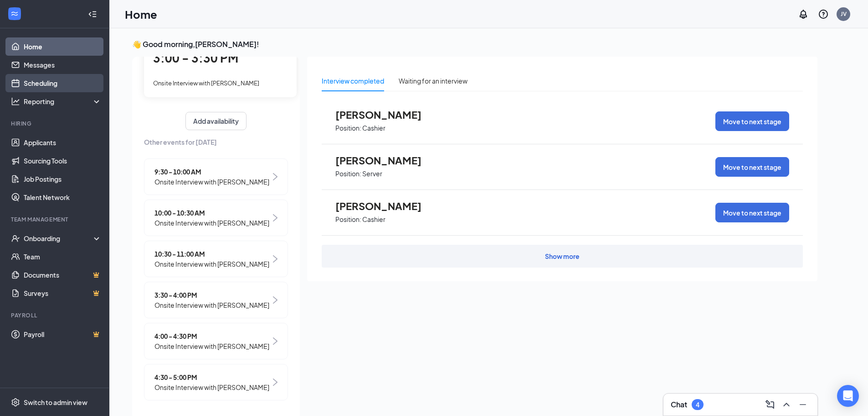 This screenshot has width=868, height=416. What do you see at coordinates (56, 402) in the screenshot?
I see `div: Switch to admin view` at bounding box center [56, 402].